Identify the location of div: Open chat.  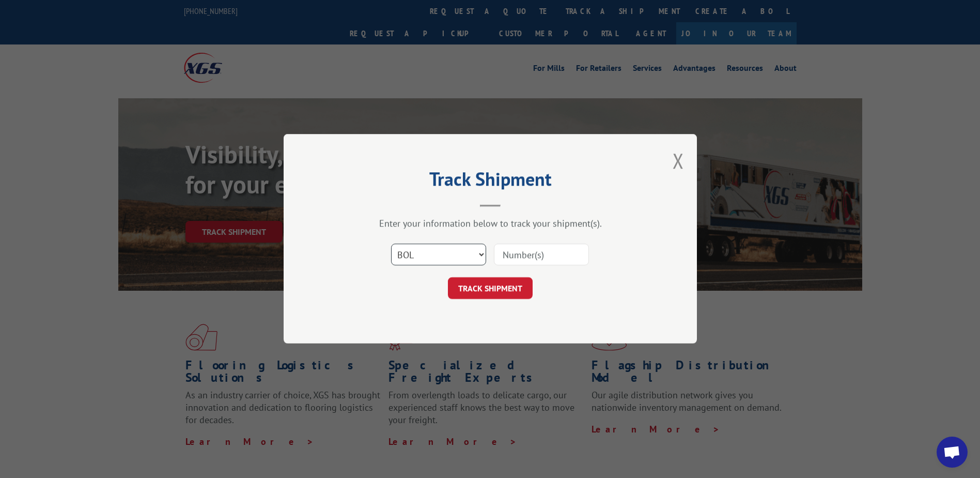
(952, 452).